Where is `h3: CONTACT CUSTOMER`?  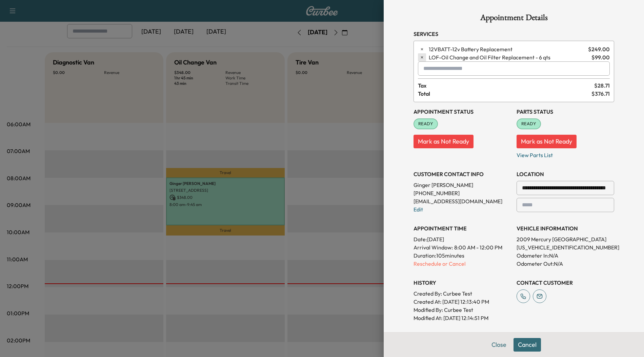
h3: CONTACT CUSTOMER is located at coordinates (565, 282).